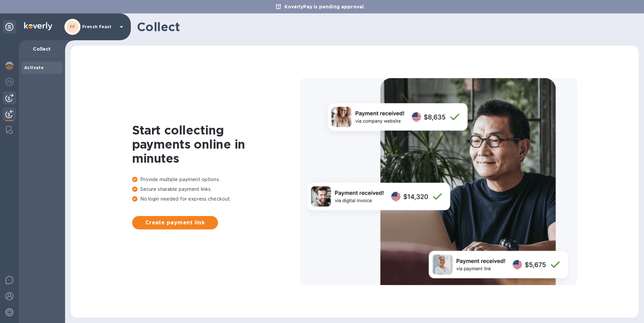 Image resolution: width=644 pixels, height=323 pixels. Describe the element at coordinates (99, 27) in the screenshot. I see `p: French Feast` at that location.